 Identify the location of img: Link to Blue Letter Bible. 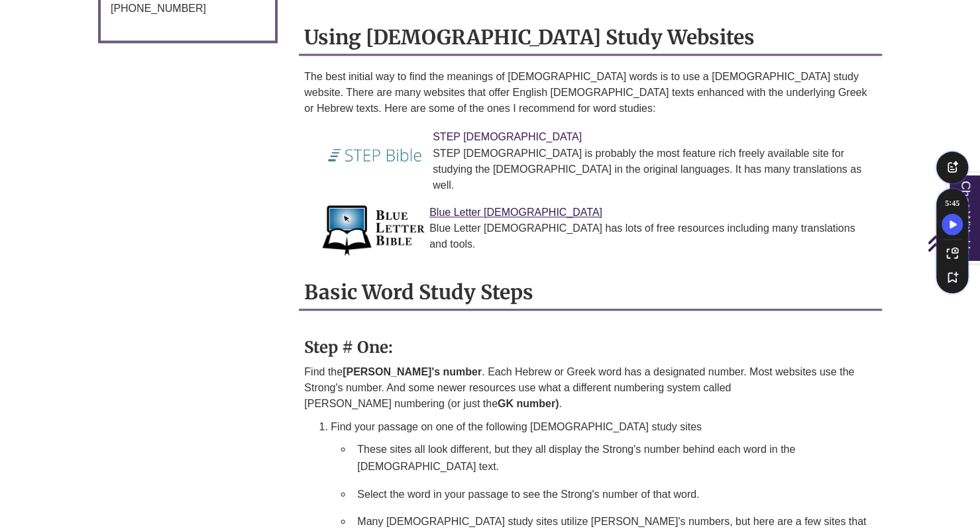
(373, 230).